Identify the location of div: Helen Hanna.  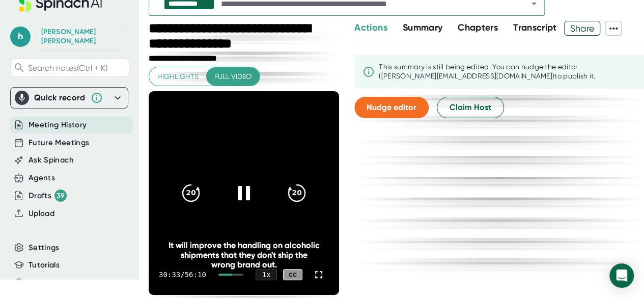
(79, 36).